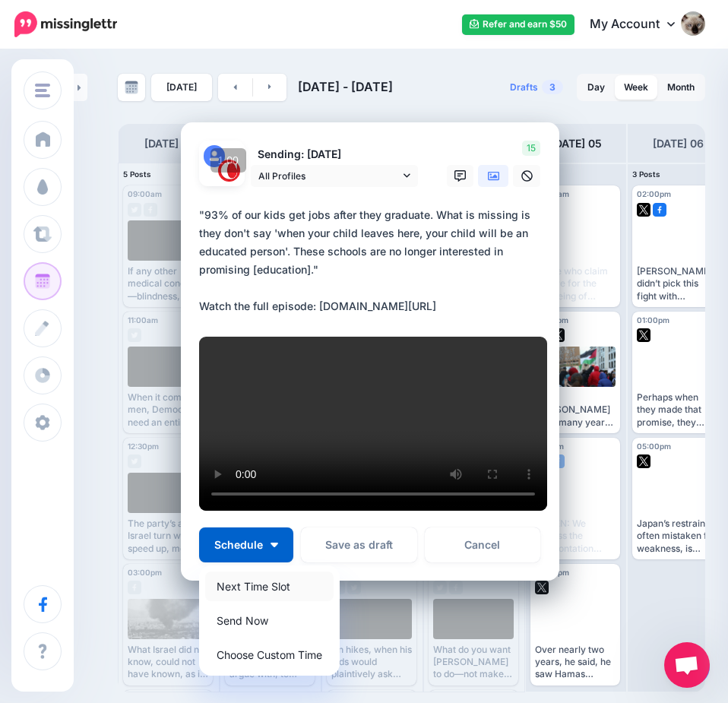  I want to click on span: Schedule, so click(238, 545).